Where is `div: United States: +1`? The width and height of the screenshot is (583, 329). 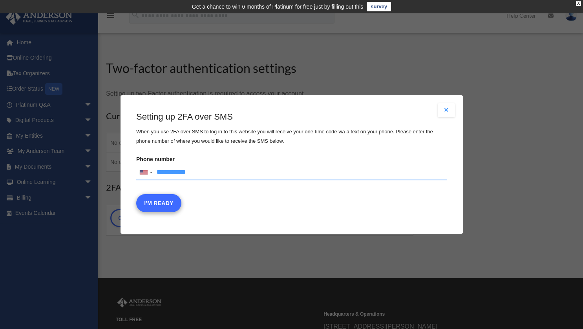 div: United States: +1 is located at coordinates (146, 173).